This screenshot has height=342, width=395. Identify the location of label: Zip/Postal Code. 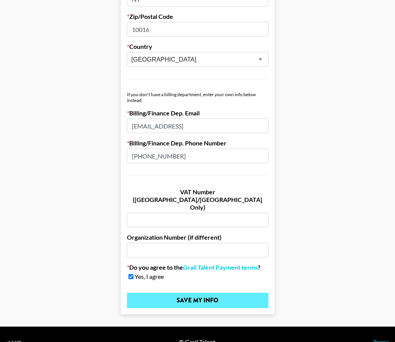
(198, 17).